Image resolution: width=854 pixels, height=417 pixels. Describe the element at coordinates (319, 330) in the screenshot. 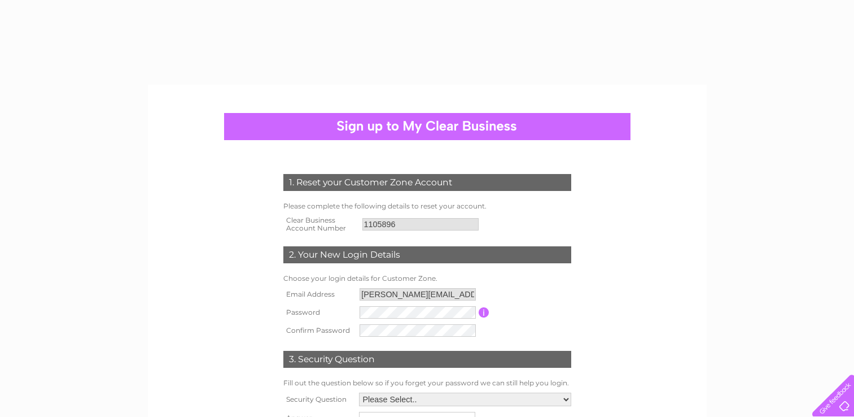

I see `th: Confirm Password` at that location.